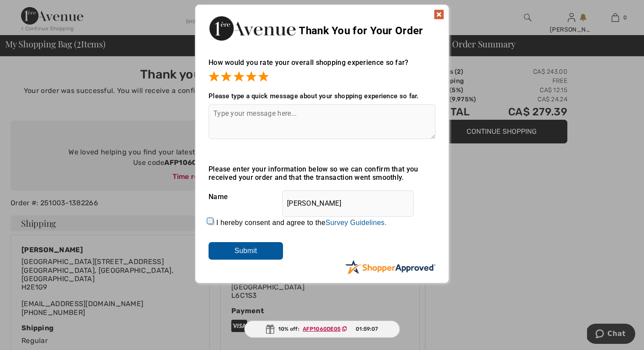  Describe the element at coordinates (321, 329) in the screenshot. I see `ins: AFP1060DE05` at that location.